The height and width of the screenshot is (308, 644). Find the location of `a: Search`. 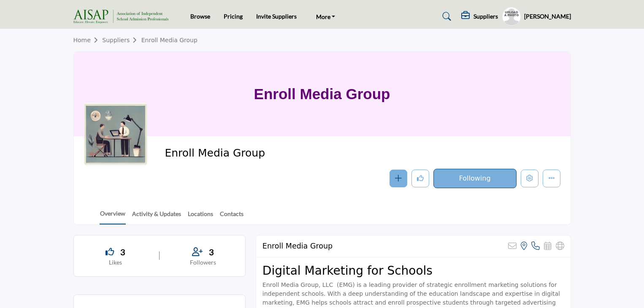

a: Search is located at coordinates (445, 16).